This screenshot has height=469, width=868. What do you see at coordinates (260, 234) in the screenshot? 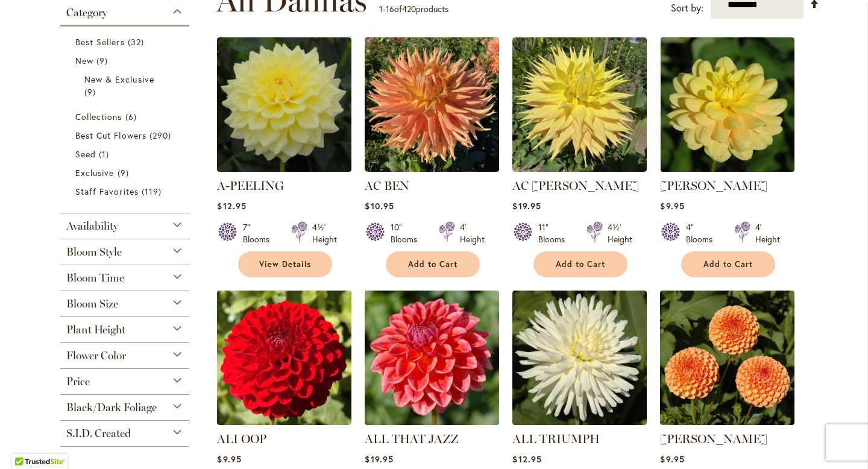
I see `div: 7" Blooms` at bounding box center [260, 234].